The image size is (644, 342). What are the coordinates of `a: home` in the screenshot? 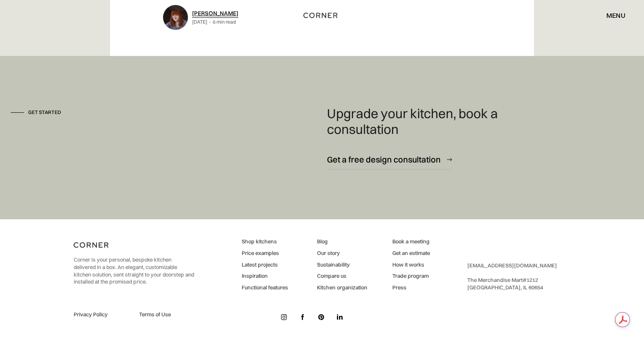 It's located at (322, 15).